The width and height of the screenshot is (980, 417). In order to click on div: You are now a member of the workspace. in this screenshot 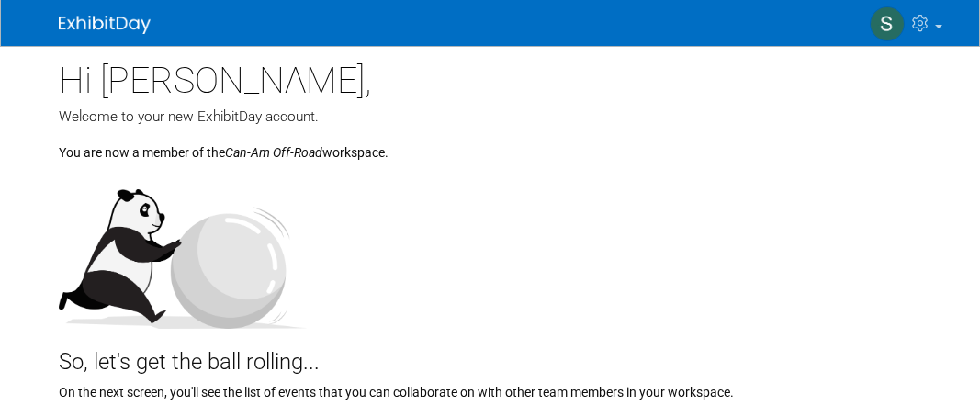, I will do `click(490, 144)`.